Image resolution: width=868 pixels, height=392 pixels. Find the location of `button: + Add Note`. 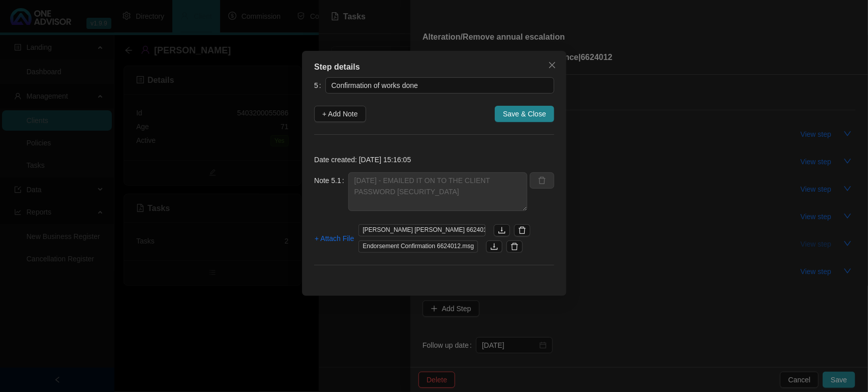

button: + Add Note is located at coordinates (341, 114).